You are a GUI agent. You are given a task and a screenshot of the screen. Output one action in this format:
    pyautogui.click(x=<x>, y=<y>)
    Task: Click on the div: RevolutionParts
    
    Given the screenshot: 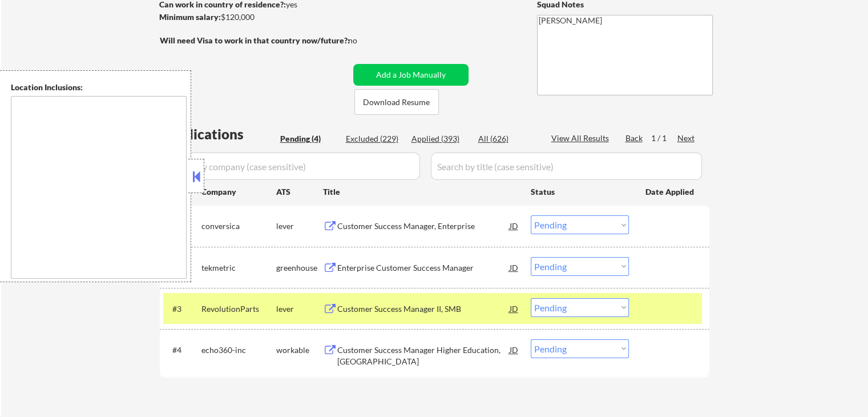 What is the action you would take?
    pyautogui.click(x=239, y=309)
    